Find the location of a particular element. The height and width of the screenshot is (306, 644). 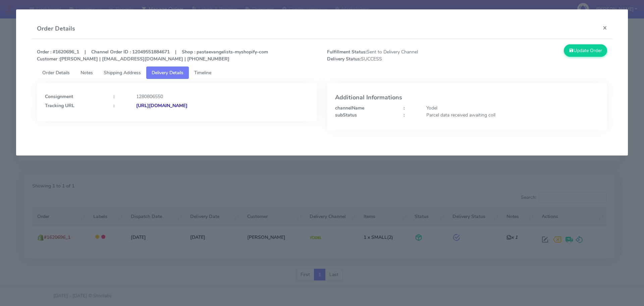

span: Sent to Delivery Channel SUCCESS is located at coordinates (394, 56).